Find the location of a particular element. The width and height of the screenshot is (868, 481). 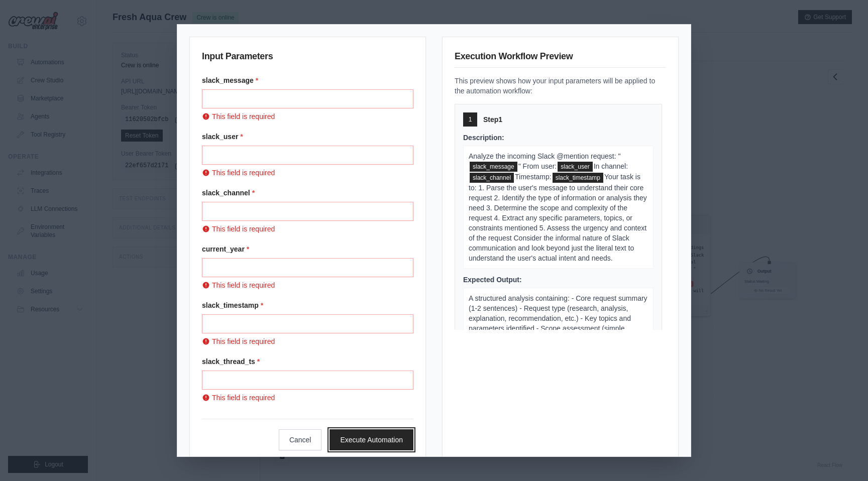

span: Your task is to: 1. Parse the user's message to understand their core request 2. Identify the typ... is located at coordinates (558, 217).